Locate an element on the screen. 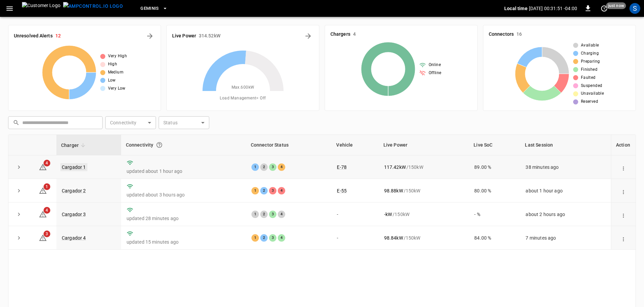 Image resolution: width=644 pixels, height=307 pixels. span: Offline is located at coordinates (435, 73).